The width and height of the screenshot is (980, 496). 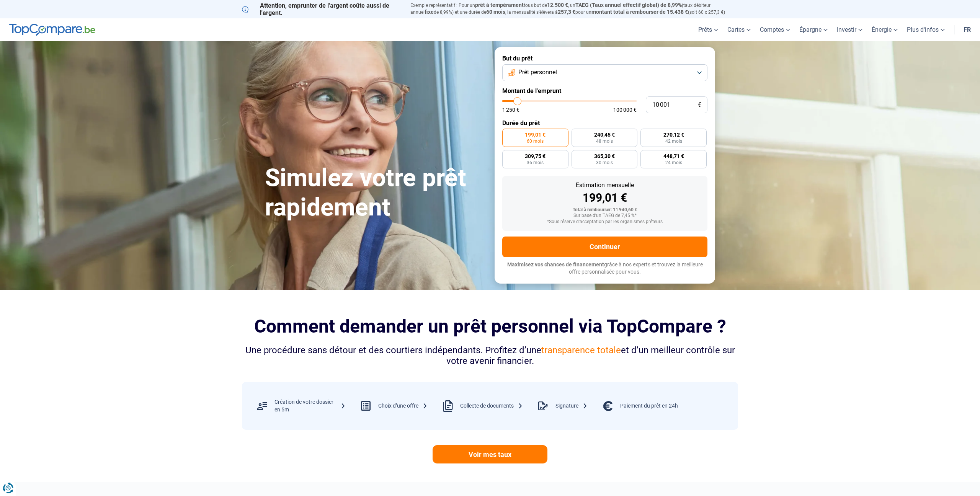 I want to click on a: Comptes, so click(x=774, y=29).